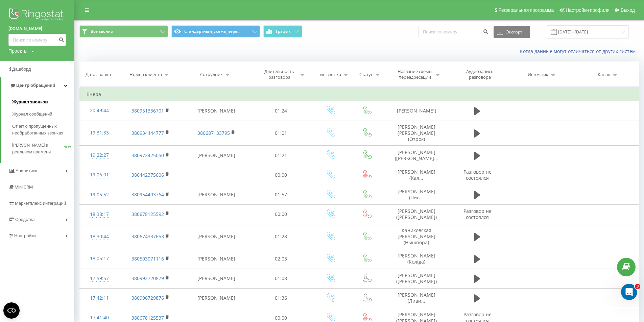 The width and height of the screenshot is (644, 322). Describe the element at coordinates (148, 133) in the screenshot. I see `a: 380934444777` at that location.